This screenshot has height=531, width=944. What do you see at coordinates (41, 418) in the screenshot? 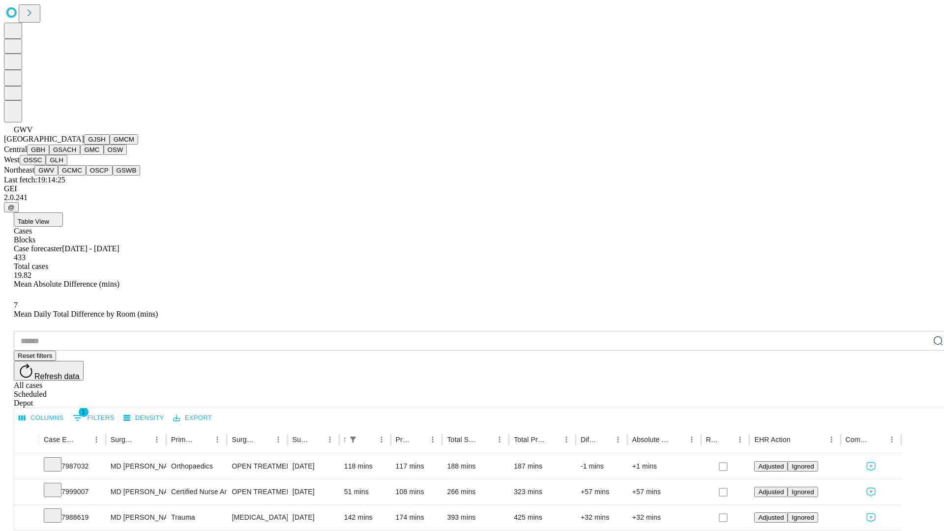
I see `button: Select columns` at bounding box center [41, 418].